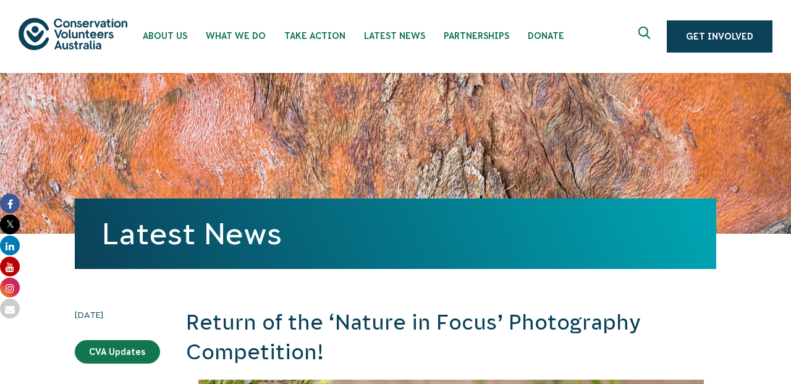  Describe the element at coordinates (451, 337) in the screenshot. I see `h2: Return of the ‘Nature in Focus’ Photography Competition!` at that location.